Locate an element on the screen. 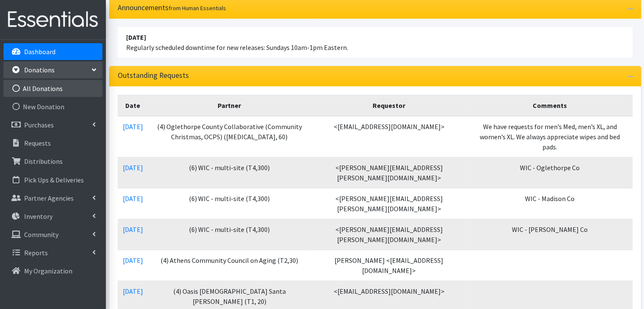  p: Purchases is located at coordinates (39, 125).